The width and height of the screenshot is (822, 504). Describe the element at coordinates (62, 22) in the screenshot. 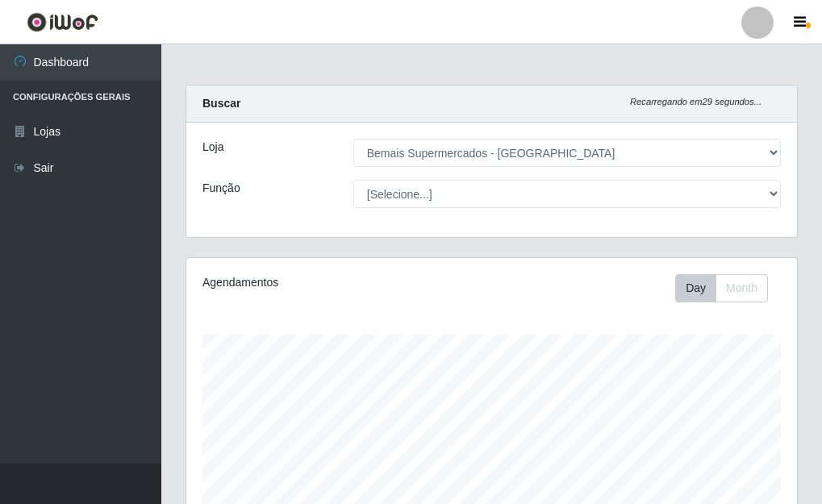

I see `img: CoreUI Logo` at that location.